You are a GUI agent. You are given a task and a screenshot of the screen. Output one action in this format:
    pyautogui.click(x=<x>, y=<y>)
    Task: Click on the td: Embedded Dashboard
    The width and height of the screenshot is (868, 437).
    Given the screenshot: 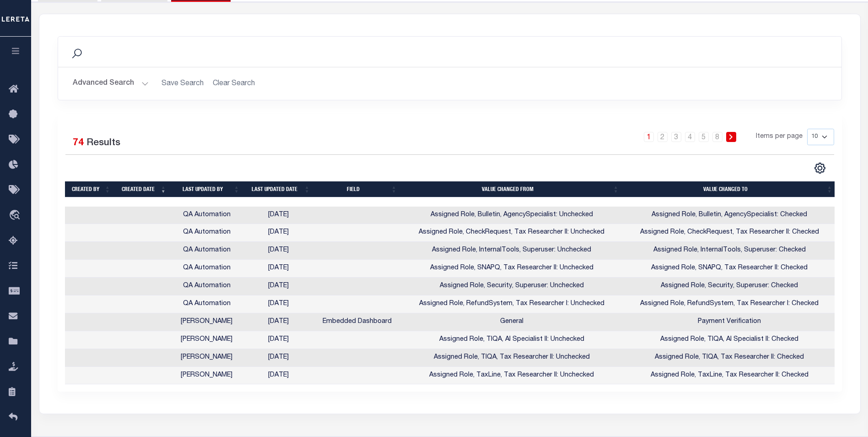 What is the action you would take?
    pyautogui.click(x=358, y=322)
    